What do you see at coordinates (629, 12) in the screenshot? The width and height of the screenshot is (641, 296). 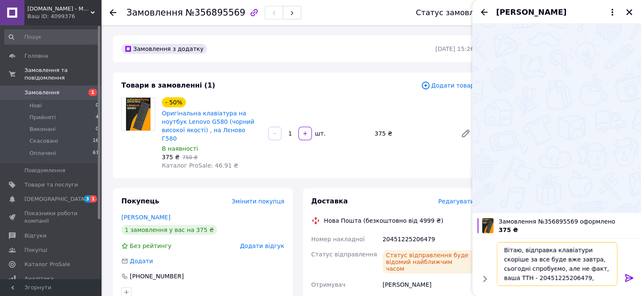 I see `button: Закрити` at bounding box center [629, 12].